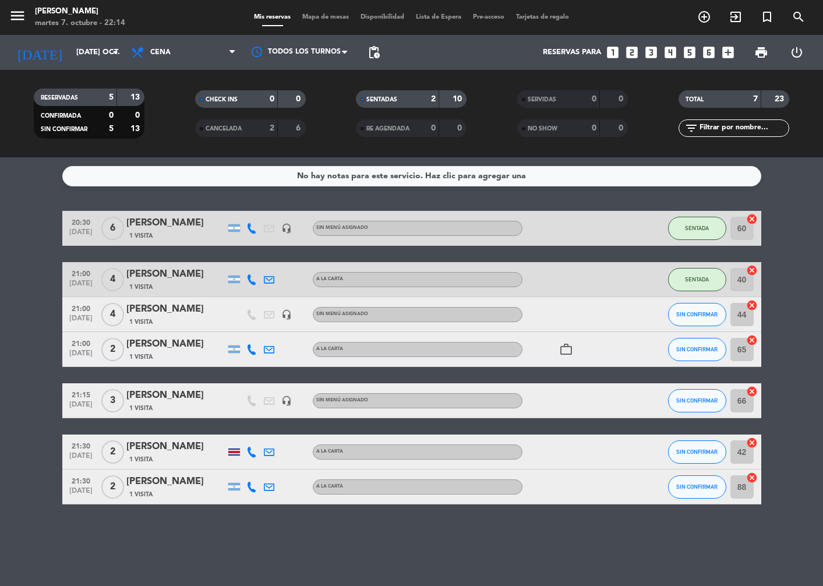  What do you see at coordinates (81, 394) in the screenshot?
I see `span: 21:15` at bounding box center [81, 394].